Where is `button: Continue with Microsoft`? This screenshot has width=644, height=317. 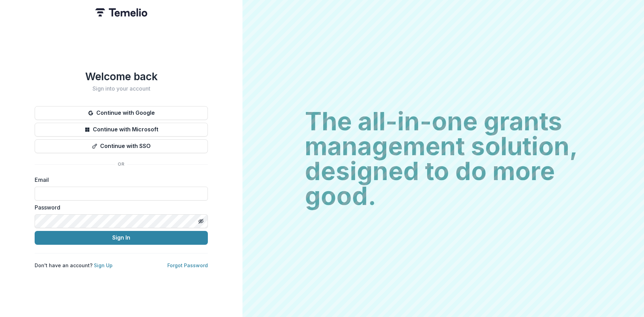 button: Continue with Microsoft is located at coordinates (121, 130).